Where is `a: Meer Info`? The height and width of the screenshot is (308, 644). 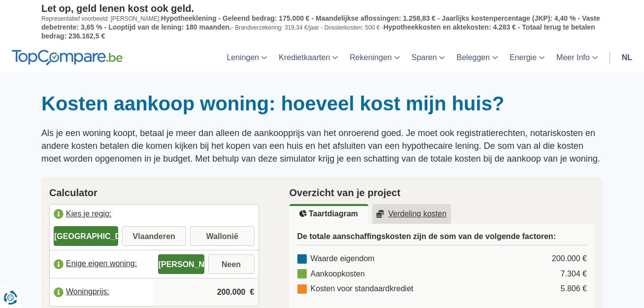
a: Meer Info is located at coordinates (577, 57).